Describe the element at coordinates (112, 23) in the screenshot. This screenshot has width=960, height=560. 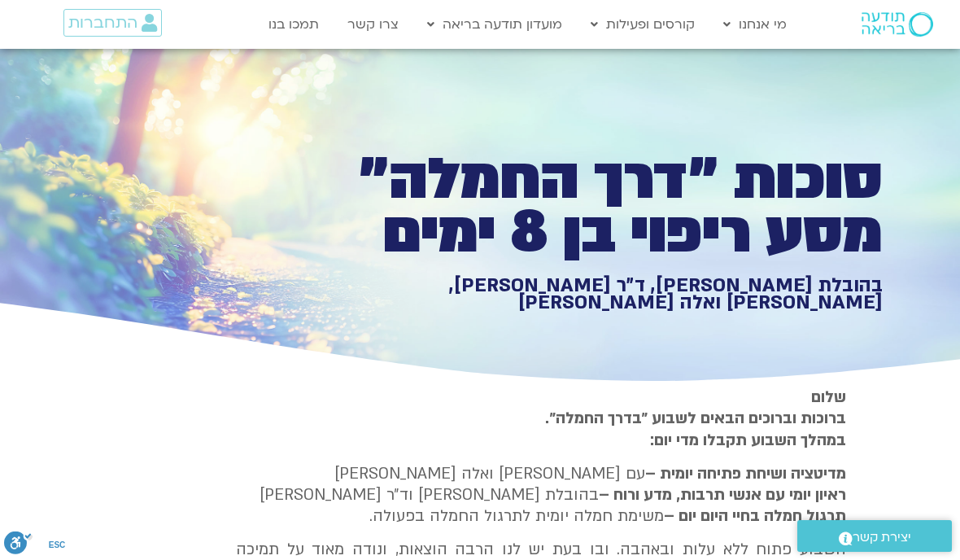
I see `a: התחברות` at that location.